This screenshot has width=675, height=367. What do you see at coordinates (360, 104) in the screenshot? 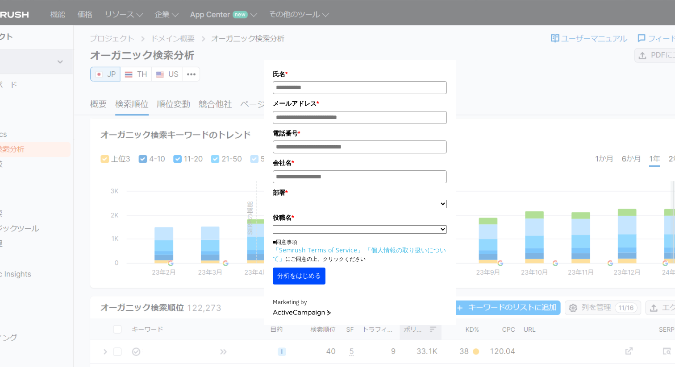
I see `label: メールアドレス` at bounding box center [360, 104].